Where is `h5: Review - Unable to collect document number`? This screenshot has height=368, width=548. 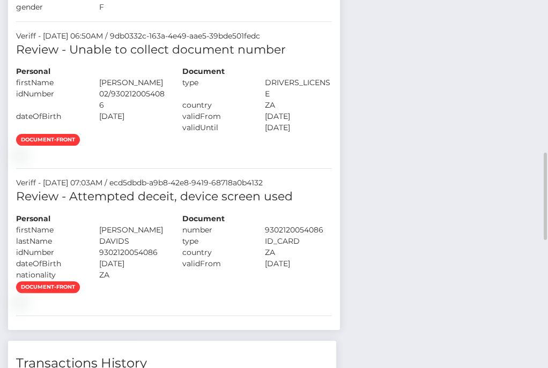
h5: Review - Unable to collect document number is located at coordinates (174, 50).